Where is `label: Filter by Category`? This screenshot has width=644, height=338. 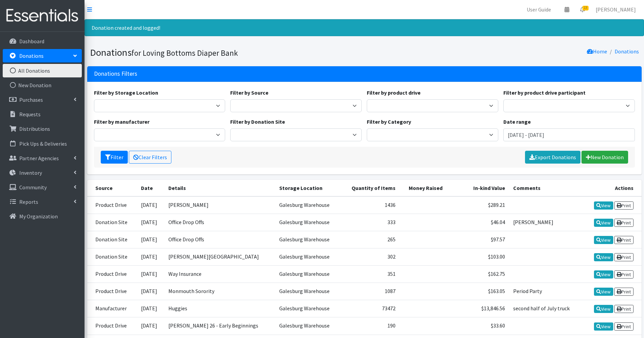
label: Filter by Category is located at coordinates (389, 122).